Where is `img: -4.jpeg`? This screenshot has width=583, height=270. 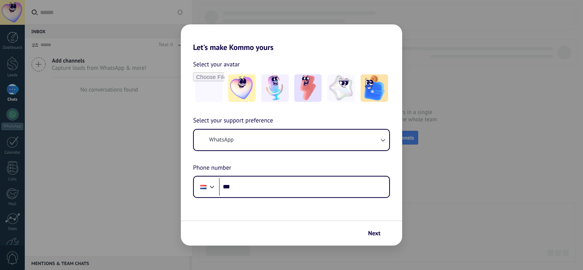 img: -4.jpeg is located at coordinates (341, 88).